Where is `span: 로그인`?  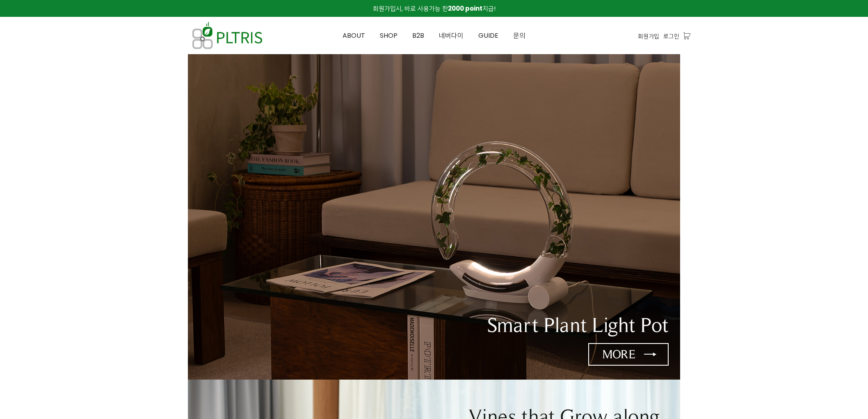 span: 로그인 is located at coordinates (671, 36).